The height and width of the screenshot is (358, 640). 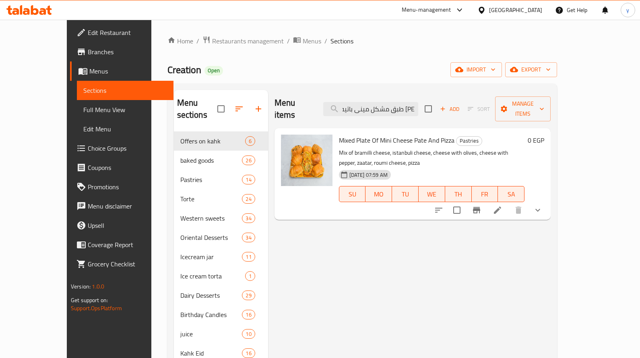 I want to click on button: show more, so click(x=537, y=210).